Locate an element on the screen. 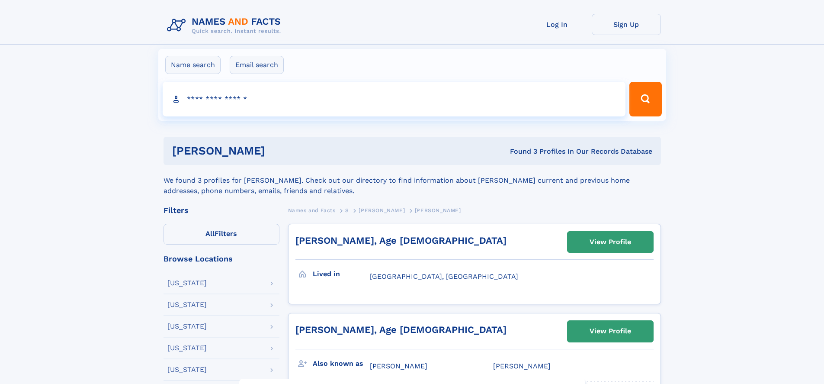  a: Sign Up is located at coordinates (627, 24).